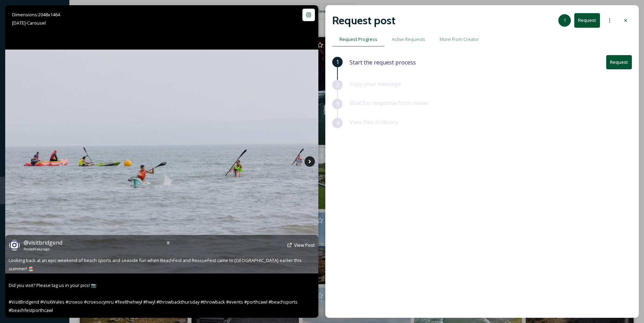  I want to click on span: Request Progress, so click(358, 39).